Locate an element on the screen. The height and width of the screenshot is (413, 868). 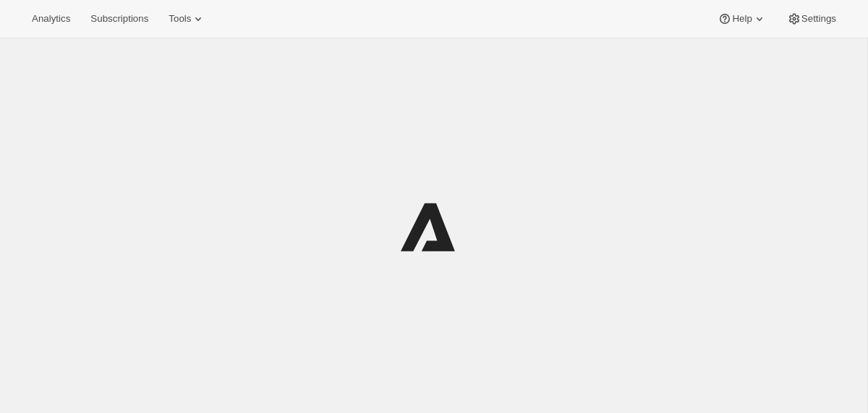
button: Analytics is located at coordinates (51, 19).